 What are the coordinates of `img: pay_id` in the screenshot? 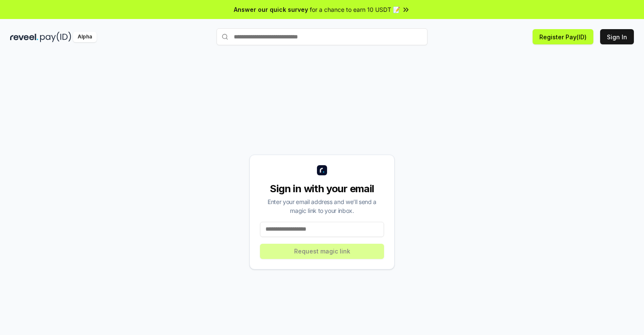 It's located at (56, 36).